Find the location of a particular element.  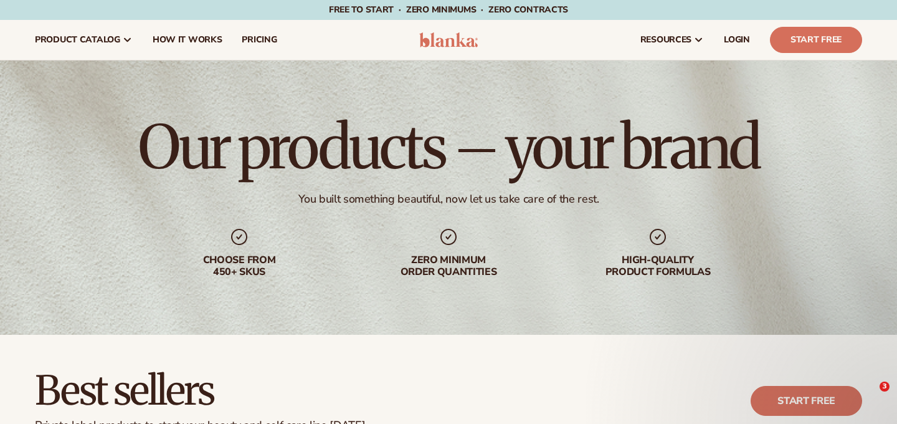

a: pricing is located at coordinates (259, 40).